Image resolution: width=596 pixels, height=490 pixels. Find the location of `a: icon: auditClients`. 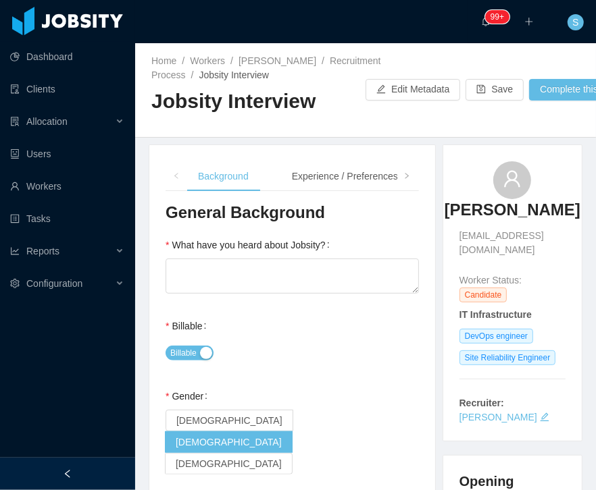

a: icon: auditClients is located at coordinates (67, 89).